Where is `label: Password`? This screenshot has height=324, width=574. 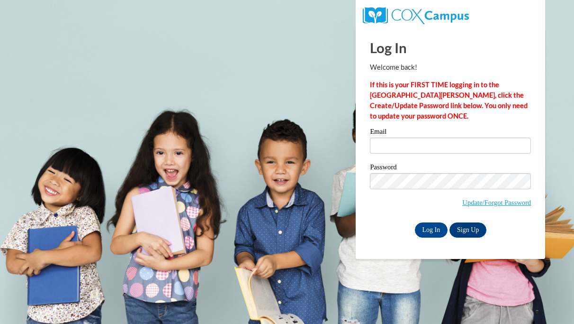 label: Password is located at coordinates (450, 168).